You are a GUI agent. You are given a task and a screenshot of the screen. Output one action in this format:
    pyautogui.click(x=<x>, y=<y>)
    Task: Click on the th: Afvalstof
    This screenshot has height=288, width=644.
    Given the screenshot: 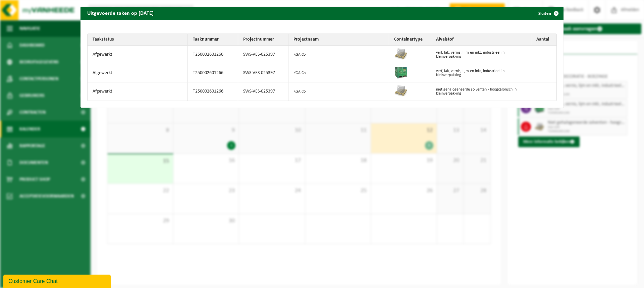 What is the action you would take?
    pyautogui.click(x=481, y=39)
    